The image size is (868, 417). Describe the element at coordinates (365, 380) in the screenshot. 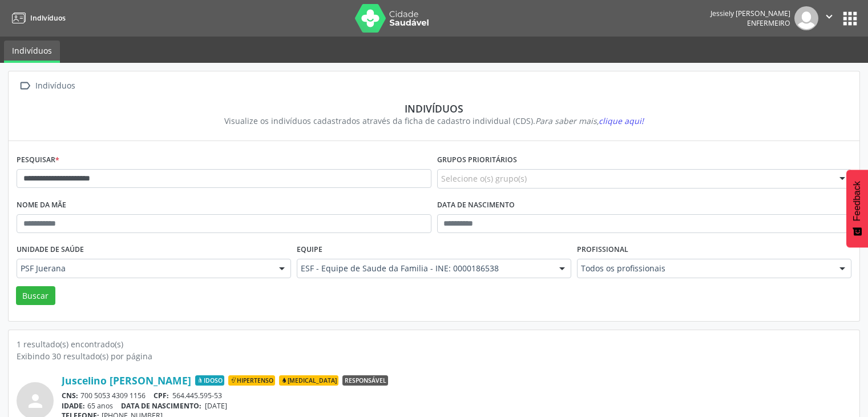

I see `span: Responsável` at that location.